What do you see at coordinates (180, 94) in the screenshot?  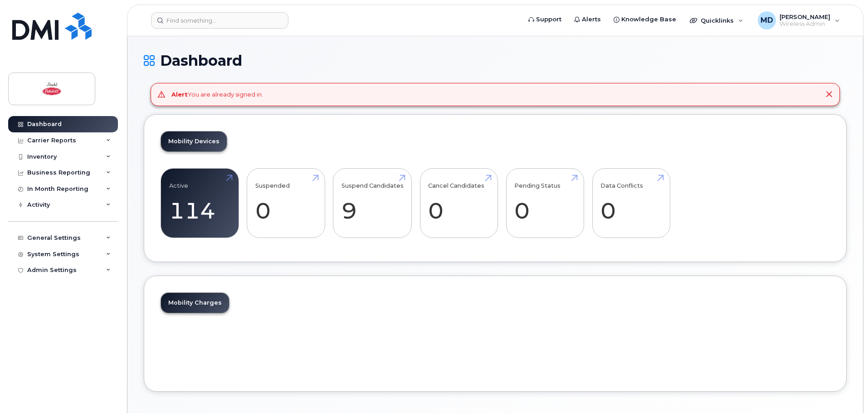 I see `strong: Alert` at bounding box center [180, 94].